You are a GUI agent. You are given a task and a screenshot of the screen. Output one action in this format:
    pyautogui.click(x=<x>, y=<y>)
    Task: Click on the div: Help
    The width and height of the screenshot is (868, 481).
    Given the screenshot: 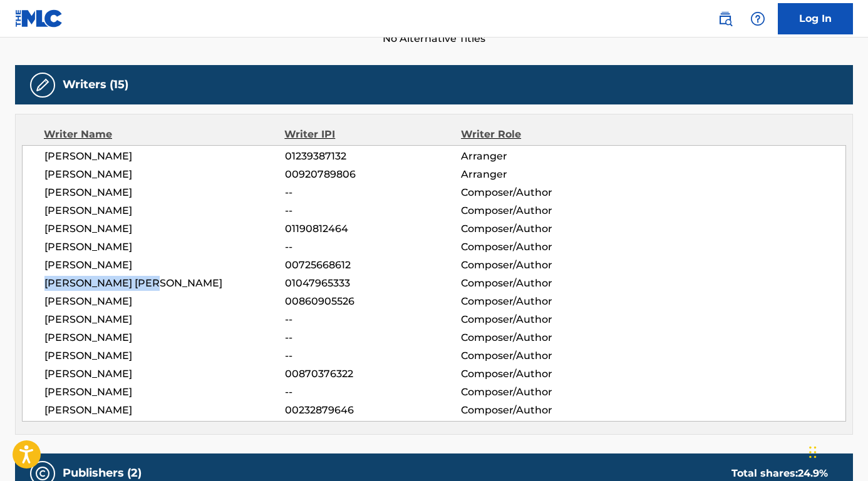 What is the action you would take?
    pyautogui.click(x=758, y=19)
    